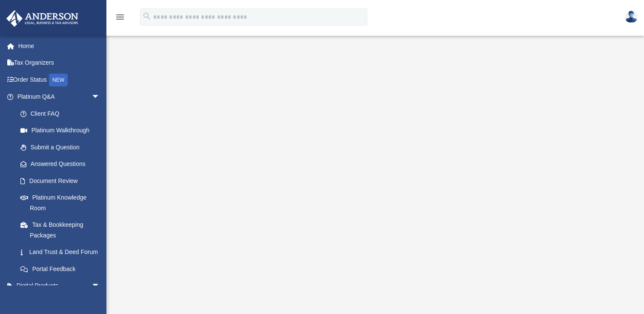 Image resolution: width=644 pixels, height=314 pixels. What do you see at coordinates (59, 286) in the screenshot?
I see `a: Digital Productsarrow_drop_down` at bounding box center [59, 286].